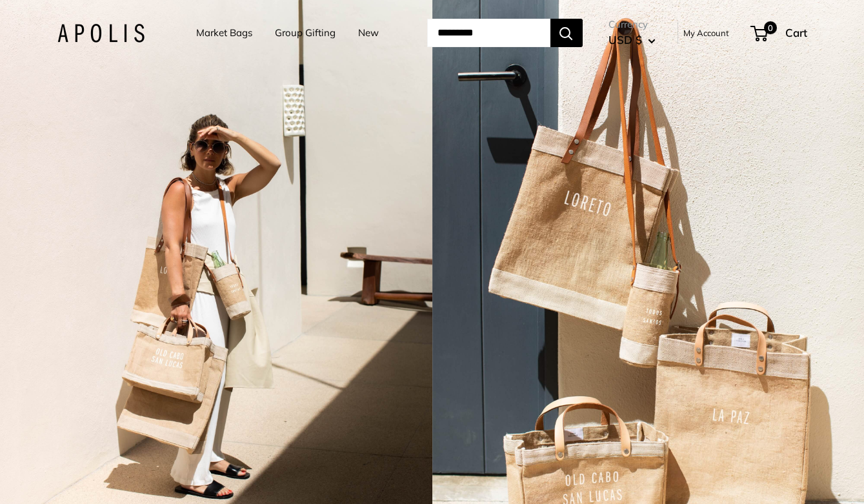  I want to click on a: 0 Cart, so click(779, 32).